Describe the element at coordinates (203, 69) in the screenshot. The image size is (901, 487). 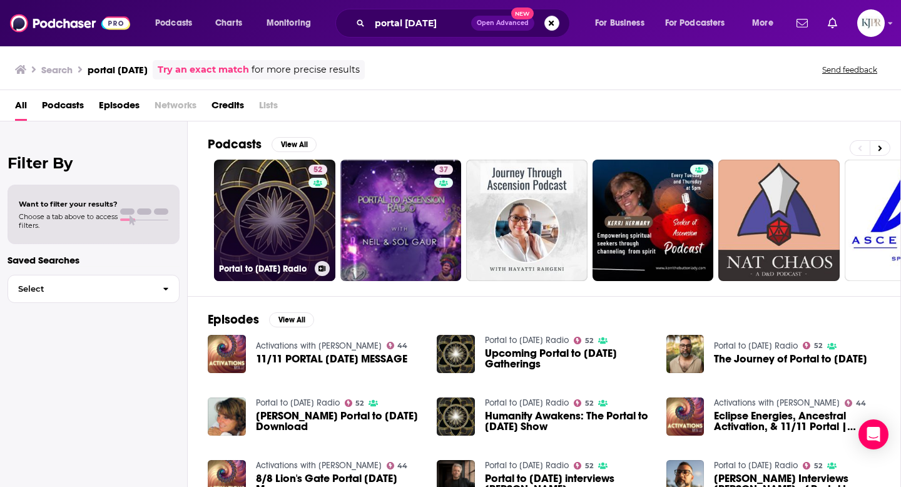
I see `a: Try an exact match` at that location.